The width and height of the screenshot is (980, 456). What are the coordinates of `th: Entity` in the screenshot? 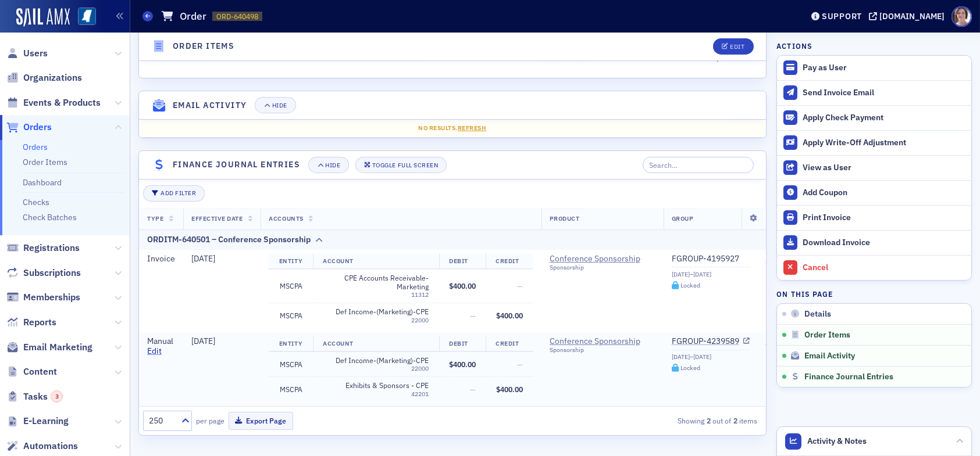 It's located at (290, 344).